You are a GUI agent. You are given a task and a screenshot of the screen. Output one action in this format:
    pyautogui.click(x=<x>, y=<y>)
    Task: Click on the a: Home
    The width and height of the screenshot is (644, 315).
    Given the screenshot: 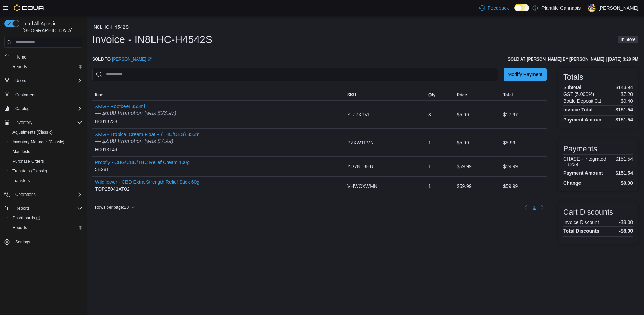 What is the action you would take?
    pyautogui.click(x=21, y=57)
    